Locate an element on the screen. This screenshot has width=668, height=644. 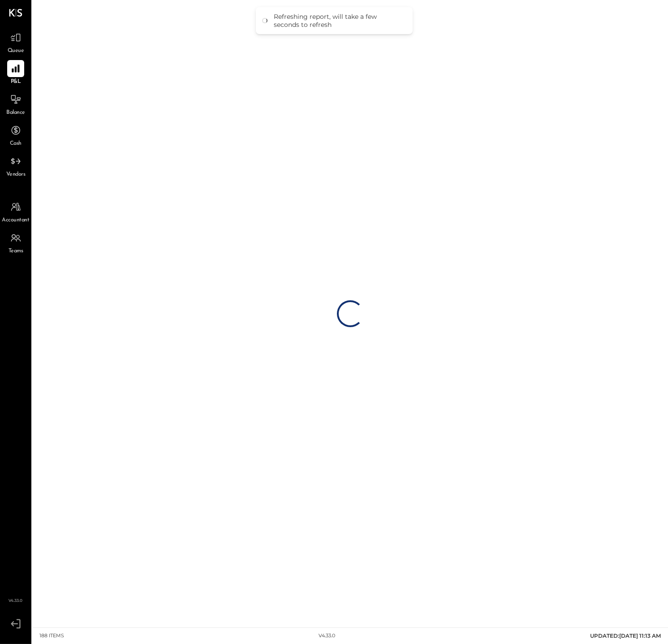
a: Queue is located at coordinates (16, 42).